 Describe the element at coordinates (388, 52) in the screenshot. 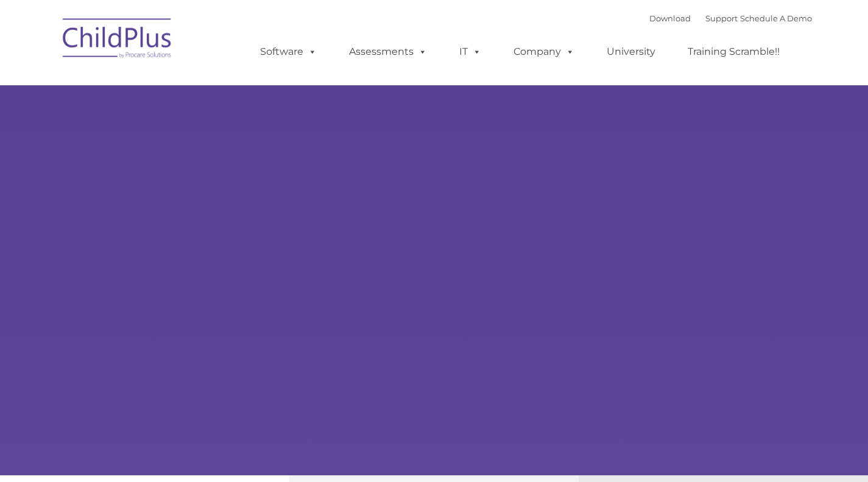

I see `a: Assessments` at that location.